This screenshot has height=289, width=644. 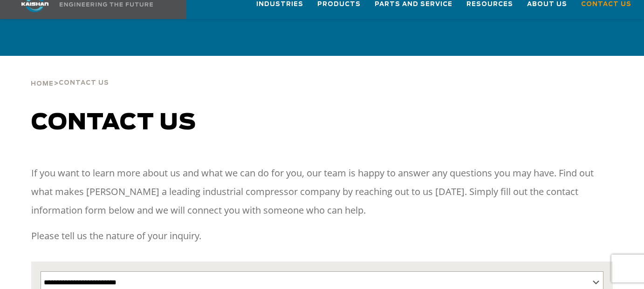 I want to click on span: Contact us, so click(x=114, y=123).